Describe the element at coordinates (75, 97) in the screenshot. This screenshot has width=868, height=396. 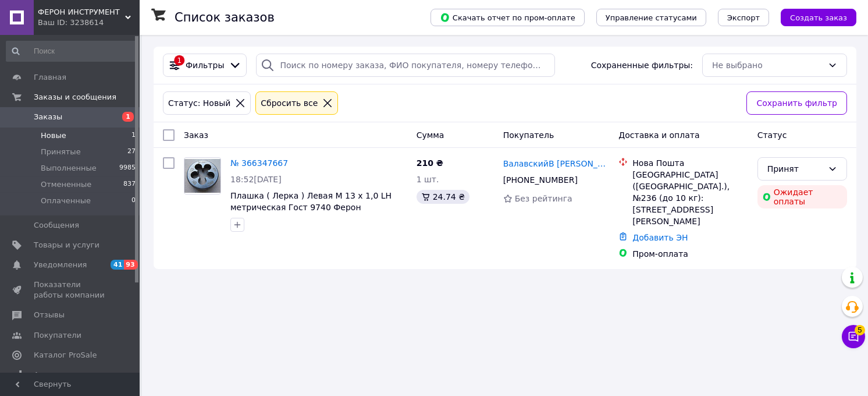
I see `span: Заказы и сообщения` at that location.